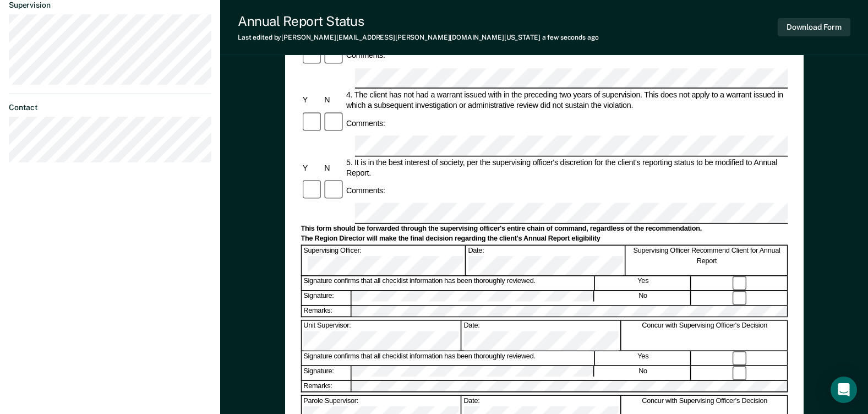 This screenshot has height=414, width=868. Describe the element at coordinates (381, 336) in the screenshot. I see `div: Unit Supervisor:` at that location.